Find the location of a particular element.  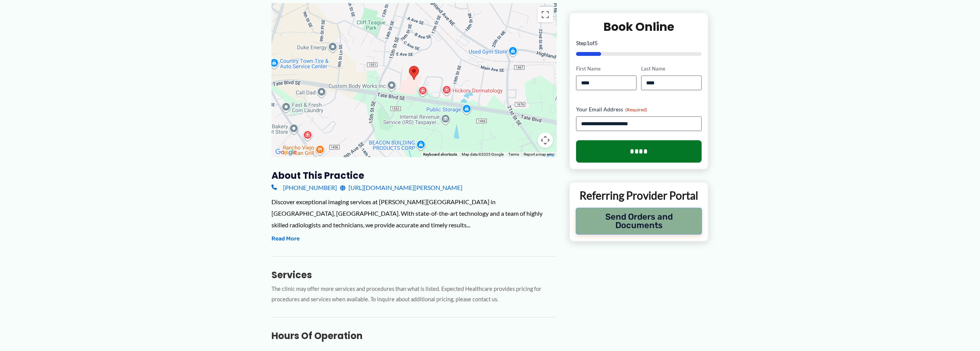

span: 1 is located at coordinates (588, 43).